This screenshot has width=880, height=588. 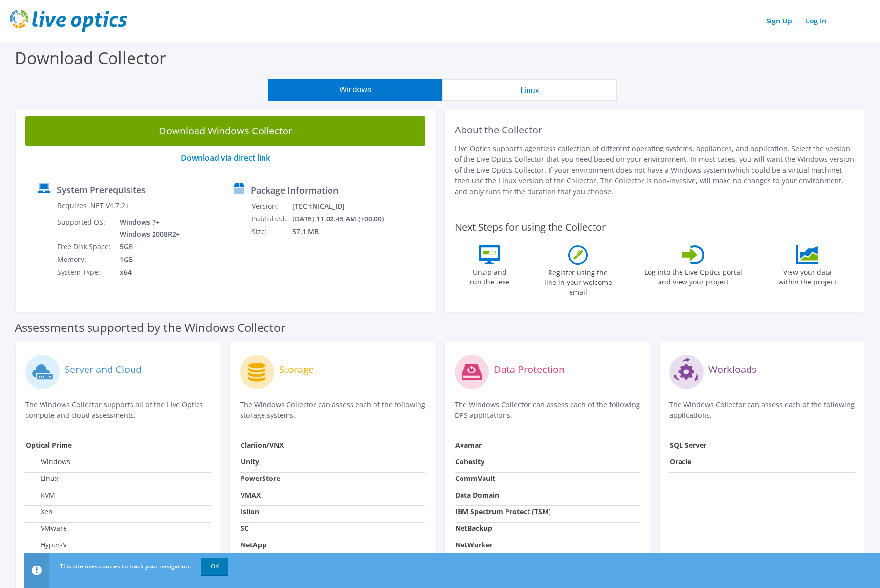 What do you see at coordinates (250, 512) in the screenshot?
I see `strong: Isilon` at bounding box center [250, 512].